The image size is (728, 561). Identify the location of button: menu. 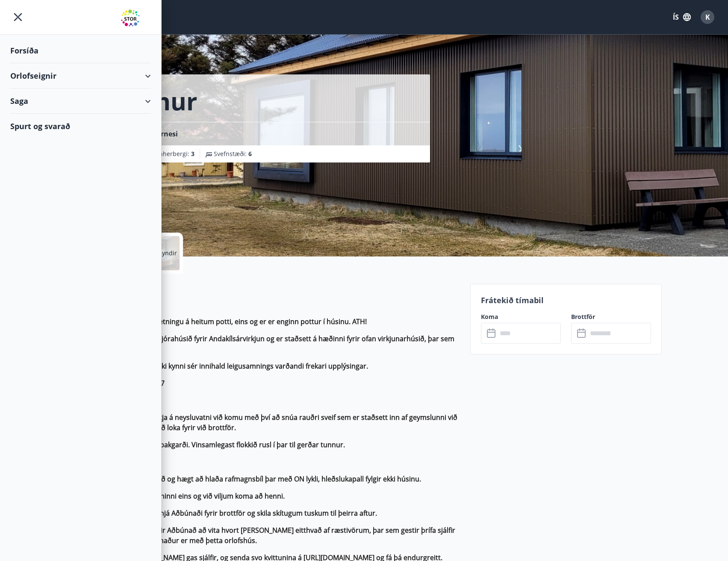
(18, 17).